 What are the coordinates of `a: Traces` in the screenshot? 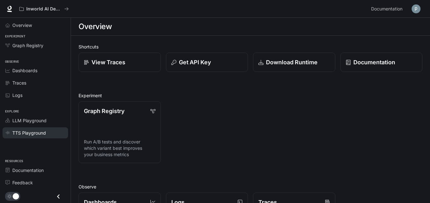 It's located at (35, 83).